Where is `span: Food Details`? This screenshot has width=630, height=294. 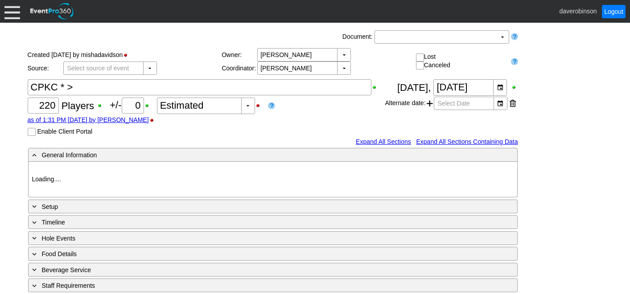
span: Food Details is located at coordinates (59, 254).